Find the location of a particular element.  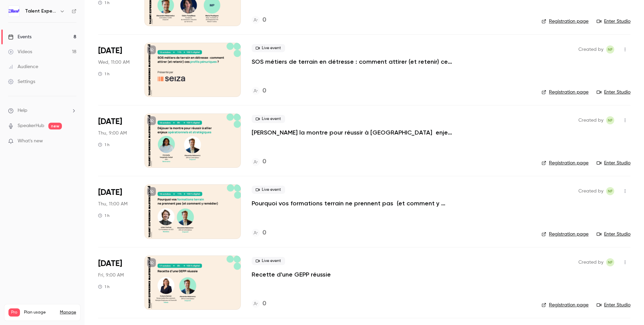

span: Thu, 11:00 AM is located at coordinates (112, 204).